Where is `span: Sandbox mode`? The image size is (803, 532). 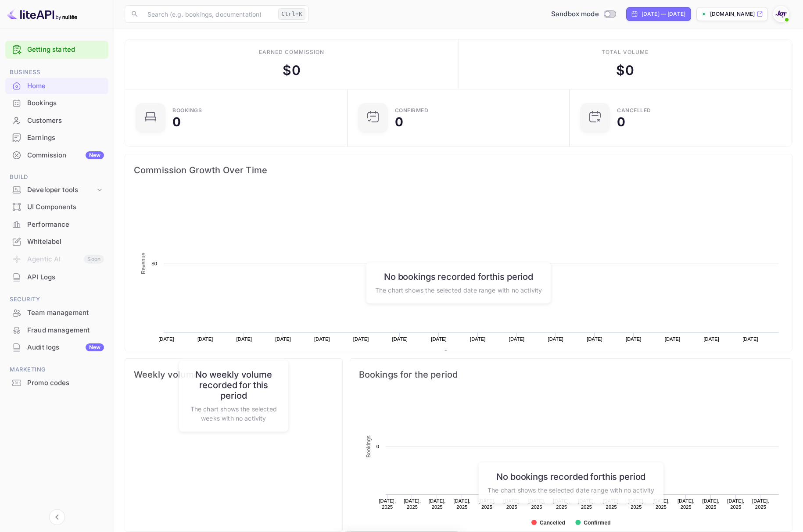 span: Sandbox mode is located at coordinates (575, 14).